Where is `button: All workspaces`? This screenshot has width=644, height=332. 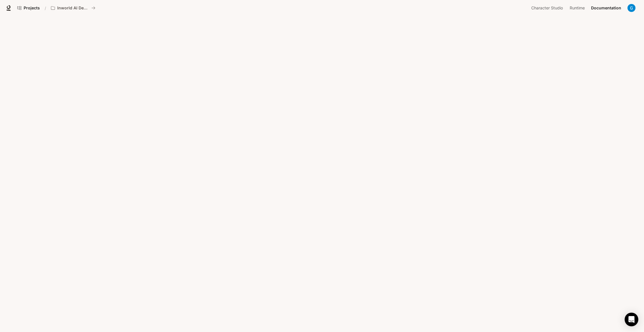 button: All workspaces is located at coordinates (73, 8).